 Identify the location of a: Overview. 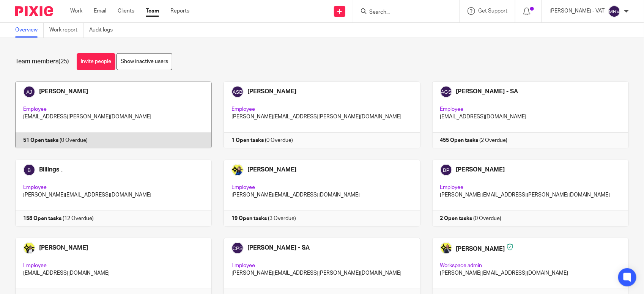
(30, 30).